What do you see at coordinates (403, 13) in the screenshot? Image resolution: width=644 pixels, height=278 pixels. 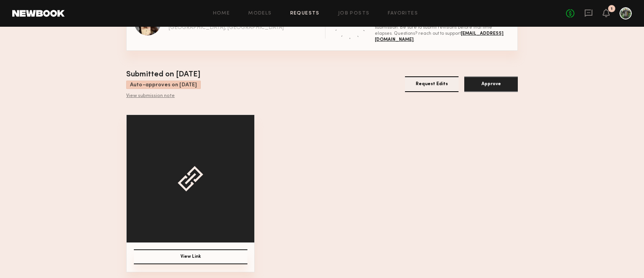 I see `a: Favorites` at bounding box center [403, 13].